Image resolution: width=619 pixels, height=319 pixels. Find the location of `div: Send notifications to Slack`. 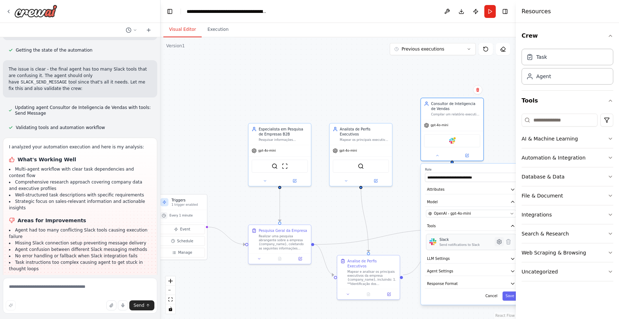

div: Send notifications to Slack is located at coordinates (459, 244).